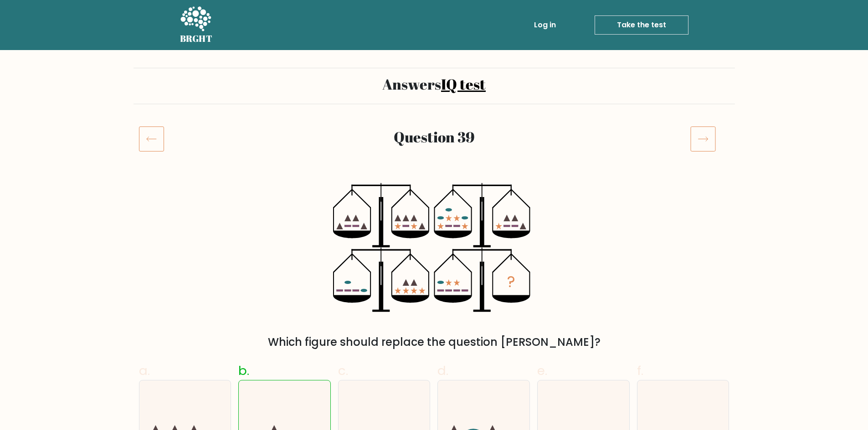  Describe the element at coordinates (343, 371) in the screenshot. I see `span: c.` at that location.